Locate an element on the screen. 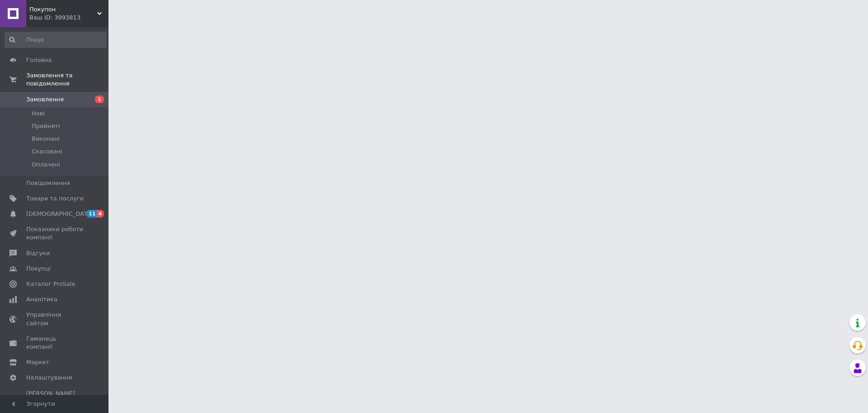 This screenshot has height=413, width=868. input: Пошук is located at coordinates (56, 40).